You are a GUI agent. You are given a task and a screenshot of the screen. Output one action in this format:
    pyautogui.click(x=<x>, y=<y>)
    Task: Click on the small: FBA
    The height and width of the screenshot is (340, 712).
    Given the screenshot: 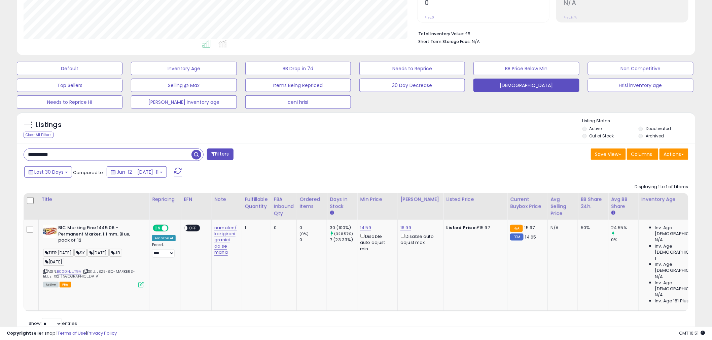 What is the action you would take?
    pyautogui.click(x=516, y=229)
    